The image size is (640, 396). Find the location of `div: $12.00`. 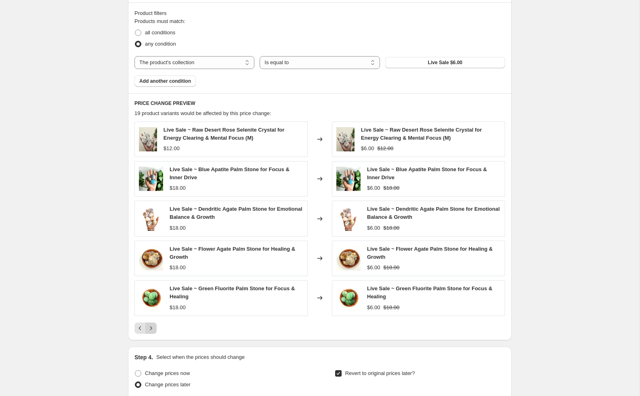

div: $12.00 is located at coordinates (172, 149).